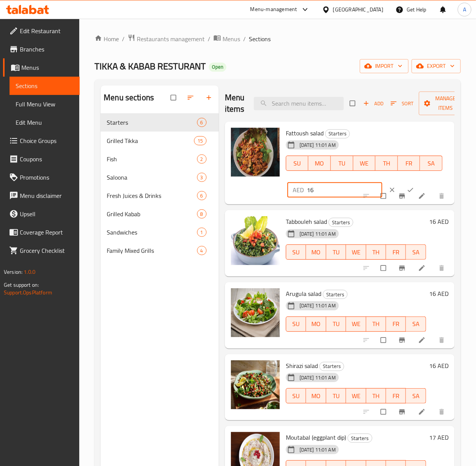 The image size is (476, 466). Describe the element at coordinates (442, 268) in the screenshot. I see `button: delete` at that location.